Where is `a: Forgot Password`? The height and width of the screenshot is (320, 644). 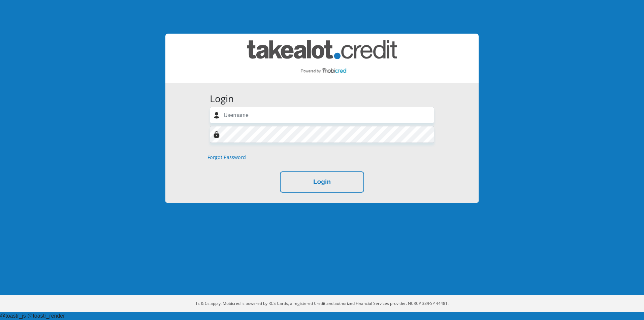 a: Forgot Password is located at coordinates (227, 158).